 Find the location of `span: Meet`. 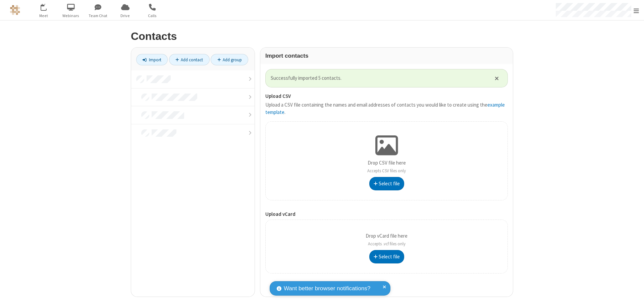

span: Meet is located at coordinates (44, 16).